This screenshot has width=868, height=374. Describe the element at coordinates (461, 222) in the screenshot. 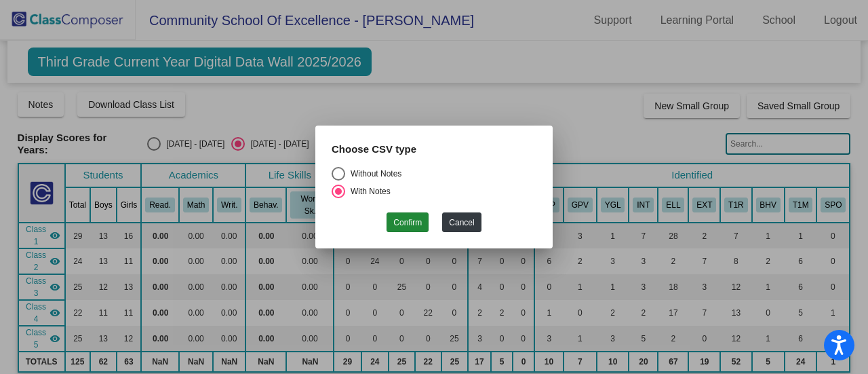

I see `button: Cancel` at that location.